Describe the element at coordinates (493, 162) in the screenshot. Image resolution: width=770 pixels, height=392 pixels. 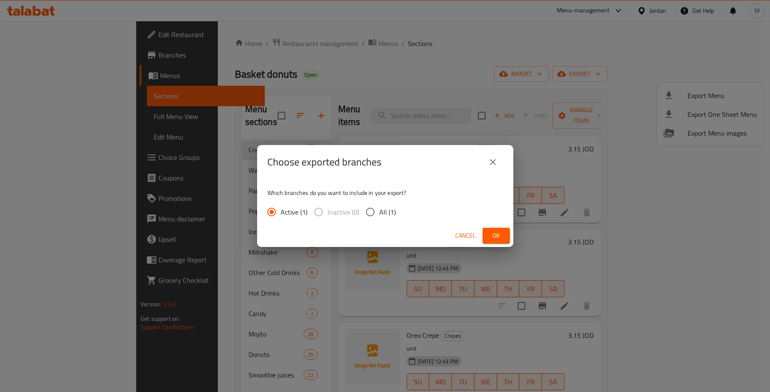
I see `button: close` at that location.